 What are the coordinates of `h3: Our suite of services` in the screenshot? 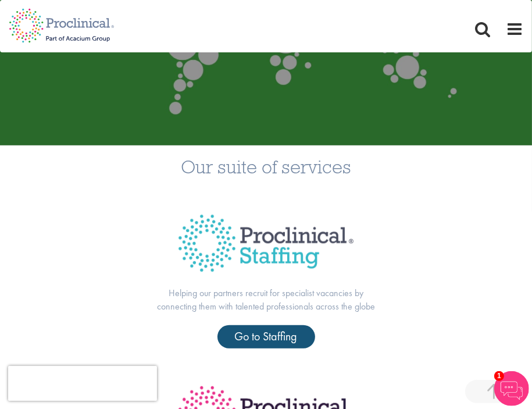 It's located at (266, 166).